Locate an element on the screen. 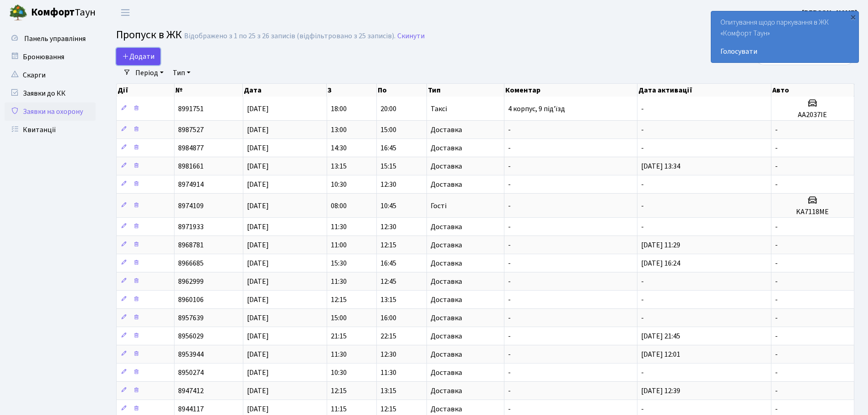 The width and height of the screenshot is (868, 415). th: № is located at coordinates (209, 90).